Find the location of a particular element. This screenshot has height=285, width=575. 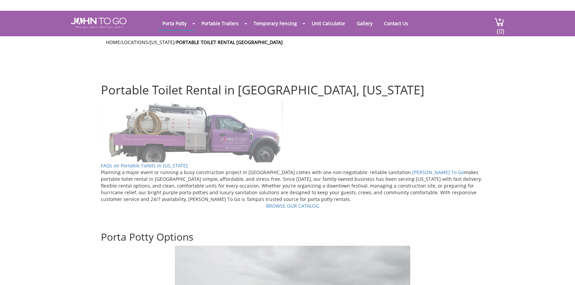

a: Portable Trailers is located at coordinates (220, 23).